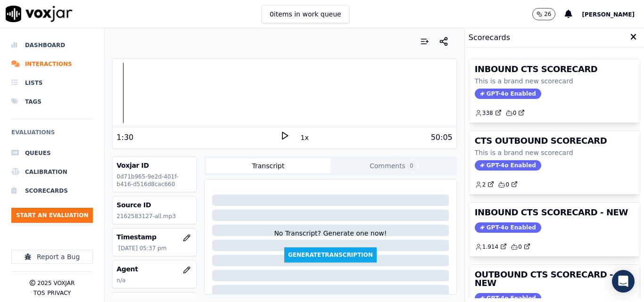 The image size is (644, 302). Describe the element at coordinates (555, 212) in the screenshot. I see `h3: INBOUND CTS SCORECARD - NEW` at that location.